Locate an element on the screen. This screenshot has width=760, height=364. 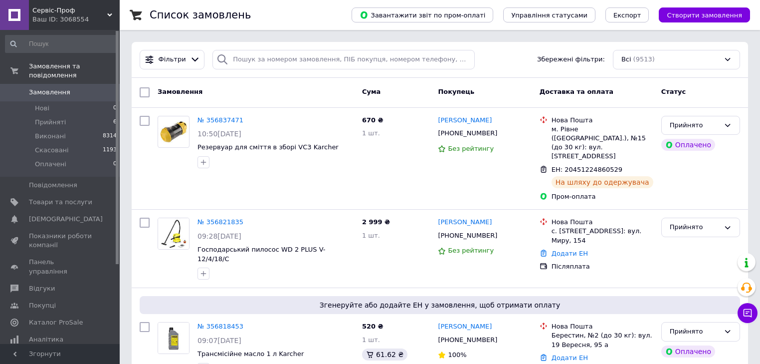
button: Експорт is located at coordinates (628, 15).